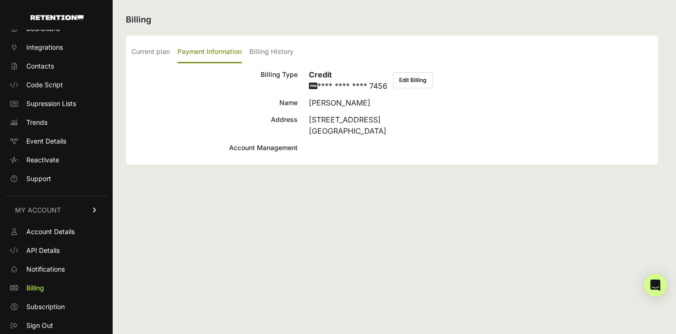 Image resolution: width=676 pixels, height=334 pixels. I want to click on a: Support, so click(56, 179).